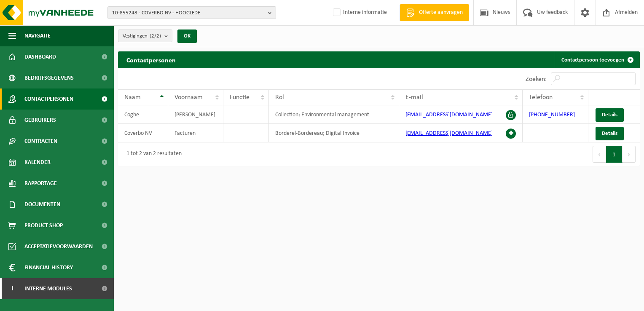 The image size is (644, 311). Describe the element at coordinates (279, 97) in the screenshot. I see `span: Rol` at that location.